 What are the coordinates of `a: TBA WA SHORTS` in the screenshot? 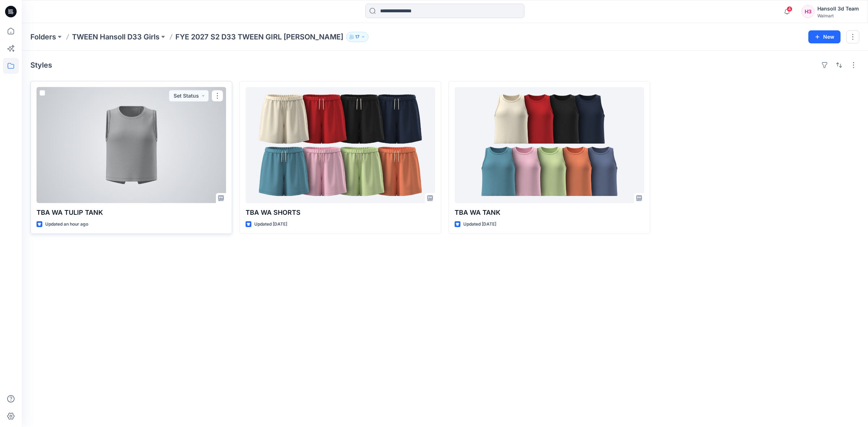 It's located at (340, 145).